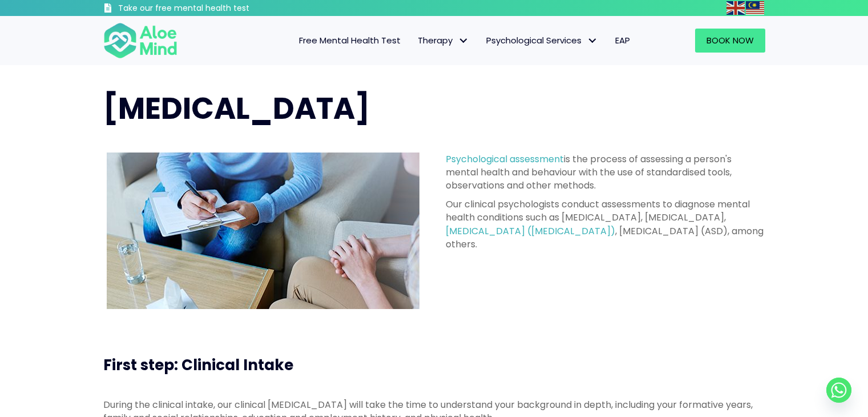  I want to click on a: Take our free mental health test, so click(207, 9).